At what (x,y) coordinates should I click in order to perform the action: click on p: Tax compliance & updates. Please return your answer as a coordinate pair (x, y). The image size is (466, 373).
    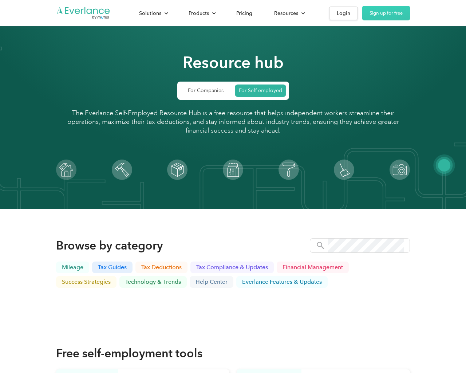
    Looking at the image, I should click on (232, 267).